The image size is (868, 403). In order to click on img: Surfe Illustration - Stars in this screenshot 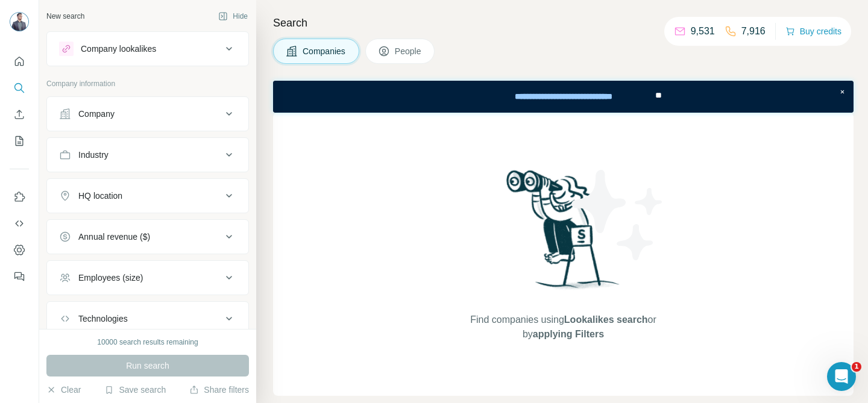, I will do `click(618, 215)`.